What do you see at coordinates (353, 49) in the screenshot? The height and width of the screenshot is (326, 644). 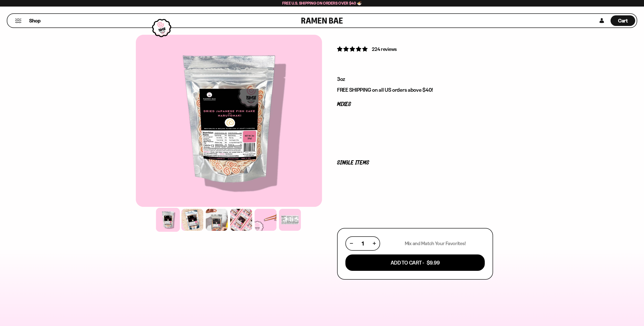 I see `span: 4.76 stars` at bounding box center [353, 49].